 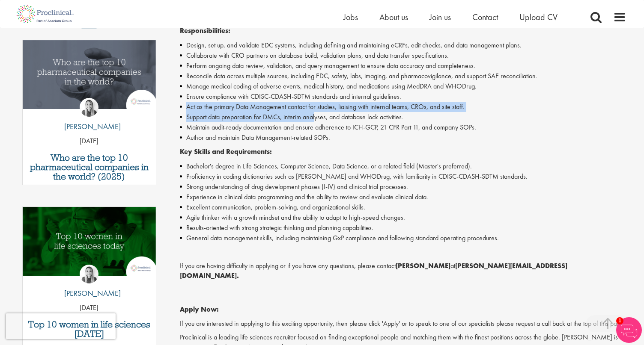 I want to click on li: Experience in clinical data programming and the ability to review and evaluate clinical data., so click(x=403, y=197).